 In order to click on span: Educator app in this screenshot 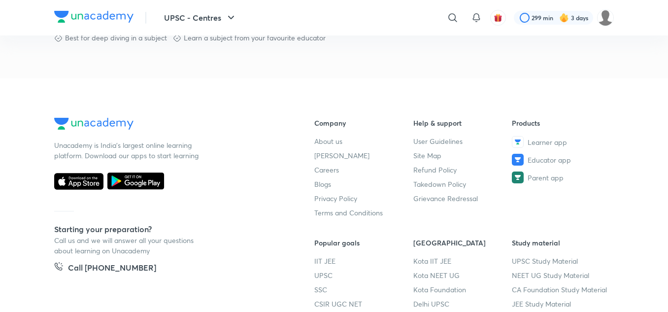, I will do `click(550, 160)`.